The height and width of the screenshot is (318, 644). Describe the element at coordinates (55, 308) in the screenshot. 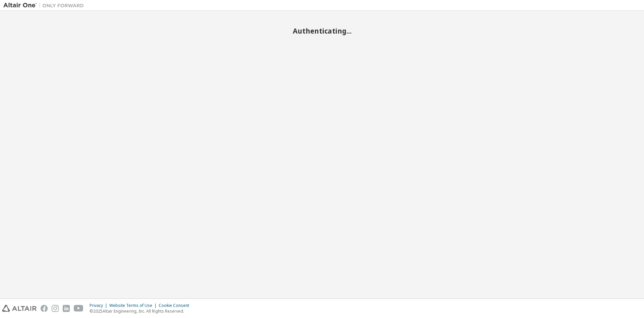

I see `img: instagram.svg` at that location.